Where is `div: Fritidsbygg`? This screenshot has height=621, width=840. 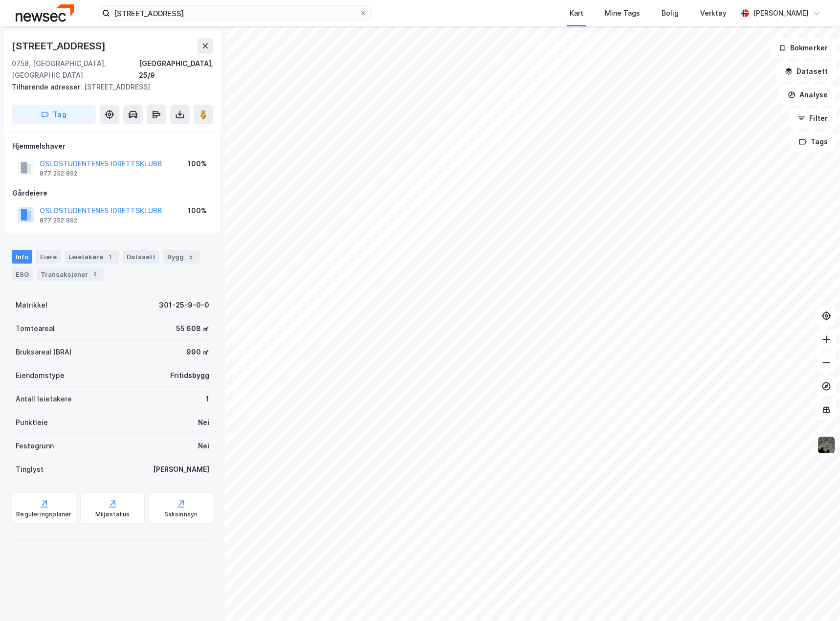
div: Fritidsbygg is located at coordinates (189, 375).